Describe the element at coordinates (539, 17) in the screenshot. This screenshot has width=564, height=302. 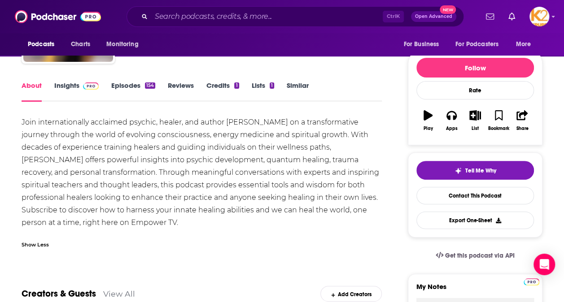
I see `span: Logged in as K2Krupp` at that location.